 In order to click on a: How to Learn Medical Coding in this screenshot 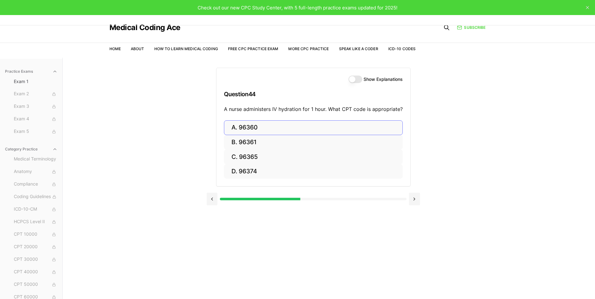, I will do `click(186, 49)`.